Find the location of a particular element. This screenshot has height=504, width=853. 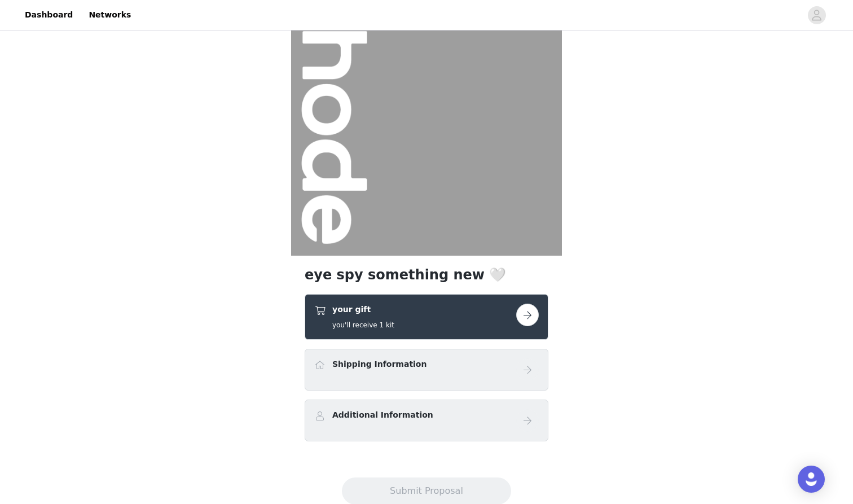

h5: you'll receive 1 kit is located at coordinates (364, 325).